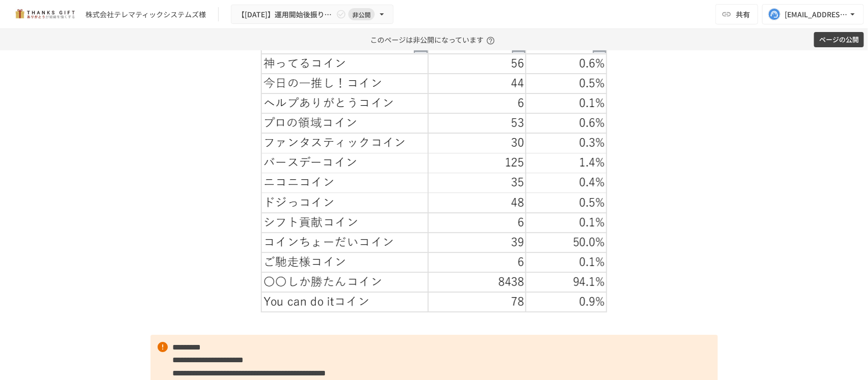  What do you see at coordinates (434, 173) in the screenshot?
I see `img: TN1uePPTDlnNsO9DvJ2H5vu6euGpqv7YWMCJNJTcGyR` at bounding box center [434, 173].